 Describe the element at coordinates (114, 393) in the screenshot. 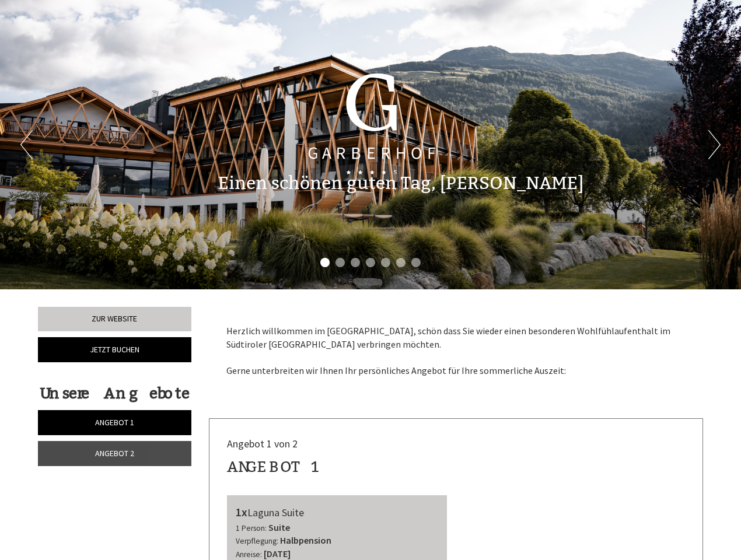

I see `div: Unsere Angebote` at that location.